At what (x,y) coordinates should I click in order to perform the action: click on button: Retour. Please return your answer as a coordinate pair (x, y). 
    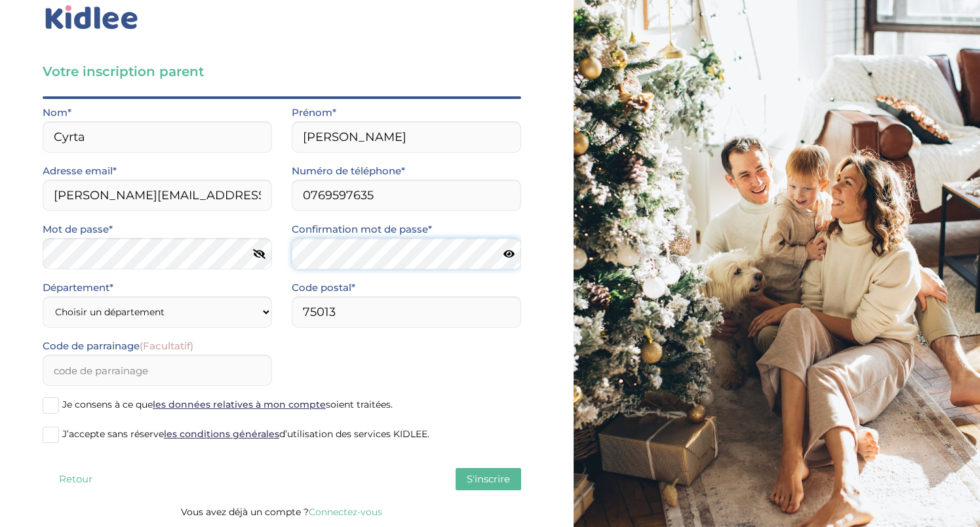
    Looking at the image, I should click on (76, 479).